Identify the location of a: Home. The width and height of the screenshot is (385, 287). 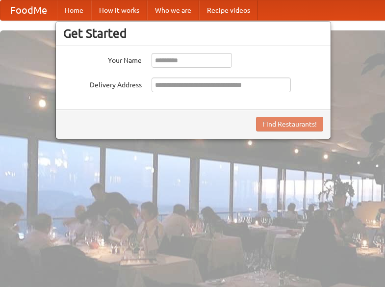
(74, 10).